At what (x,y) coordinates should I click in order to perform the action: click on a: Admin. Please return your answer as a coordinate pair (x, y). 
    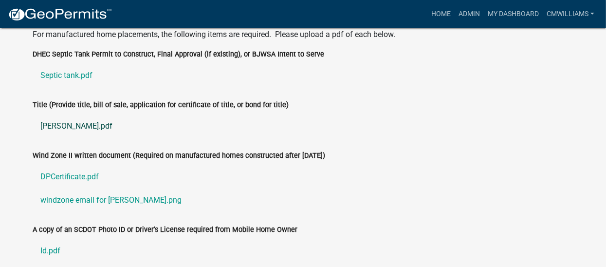
    Looking at the image, I should click on (469, 14).